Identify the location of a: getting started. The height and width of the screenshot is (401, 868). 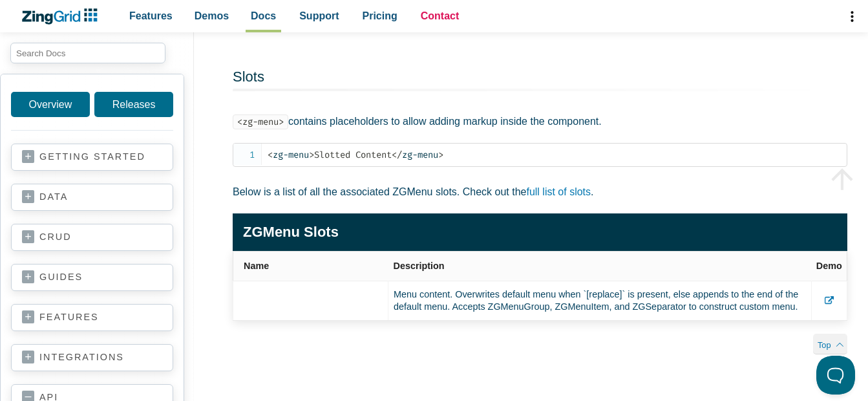
(92, 157).